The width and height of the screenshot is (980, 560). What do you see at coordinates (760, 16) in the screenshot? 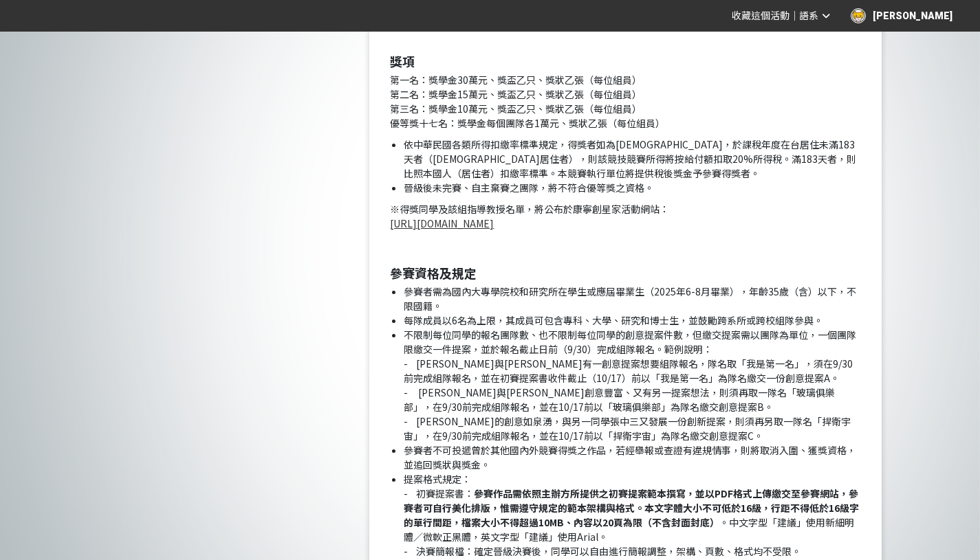
I see `span: 收藏這個活動` at bounding box center [760, 16].